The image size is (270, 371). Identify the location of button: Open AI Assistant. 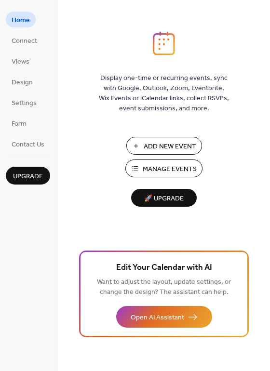
(164, 316).